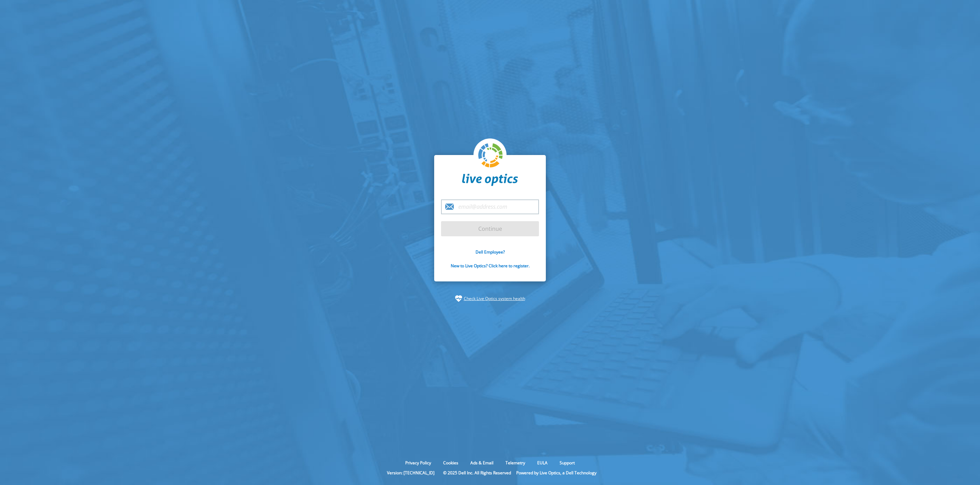 Image resolution: width=980 pixels, height=485 pixels. Describe the element at coordinates (490, 265) in the screenshot. I see `a: New to Live Optics? Click here to register.` at that location.